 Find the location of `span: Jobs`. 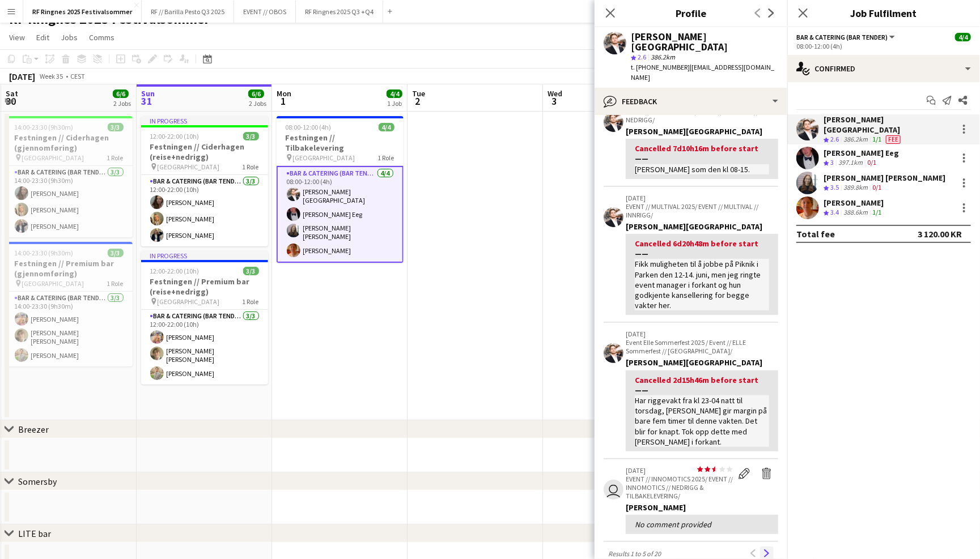

span: Jobs is located at coordinates (69, 38).